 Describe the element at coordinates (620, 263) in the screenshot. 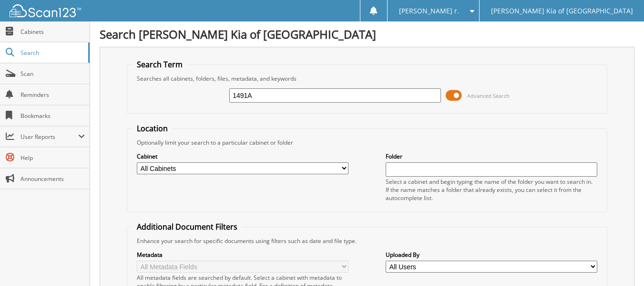

I see `div: Chat Widget` at that location.